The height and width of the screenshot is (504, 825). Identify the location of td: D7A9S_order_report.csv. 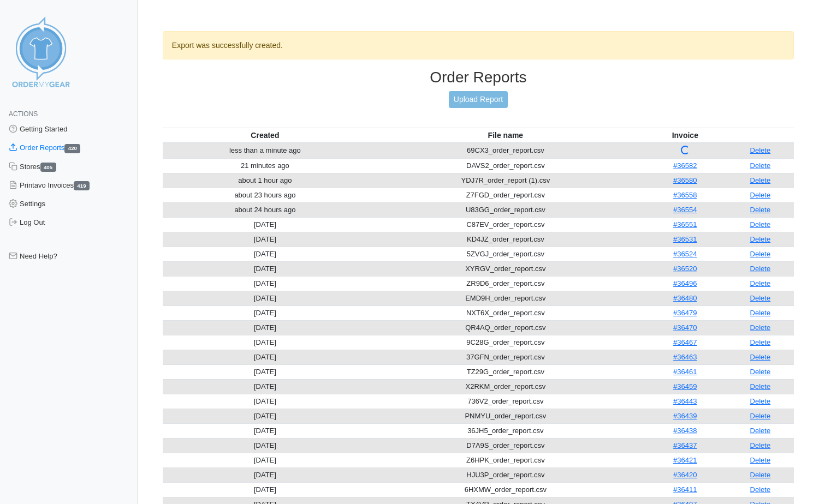
(506, 445).